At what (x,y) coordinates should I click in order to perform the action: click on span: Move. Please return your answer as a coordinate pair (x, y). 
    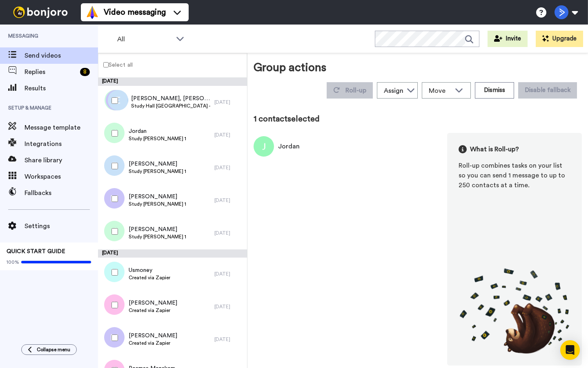
    Looking at the image, I should click on (440, 91).